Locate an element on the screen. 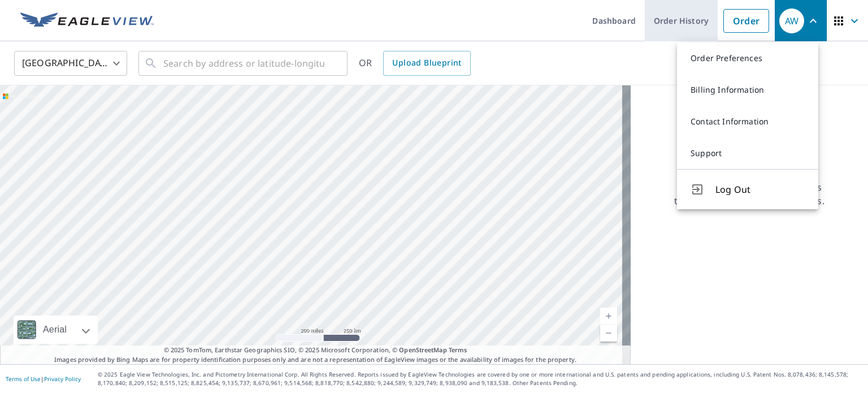 This screenshot has width=868, height=393. span: Log Out is located at coordinates (760, 189).